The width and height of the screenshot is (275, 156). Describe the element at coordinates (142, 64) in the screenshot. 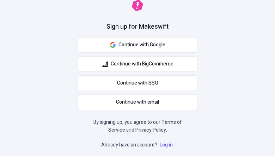

I see `span: Continue with BigCommerce` at that location.